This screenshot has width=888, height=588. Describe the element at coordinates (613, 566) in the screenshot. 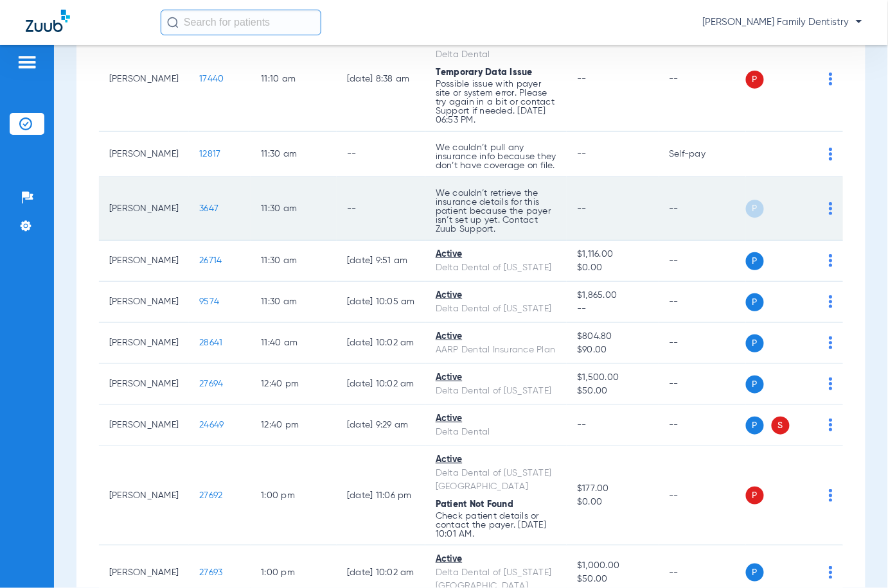

I see `span: $1,000.00` at that location.